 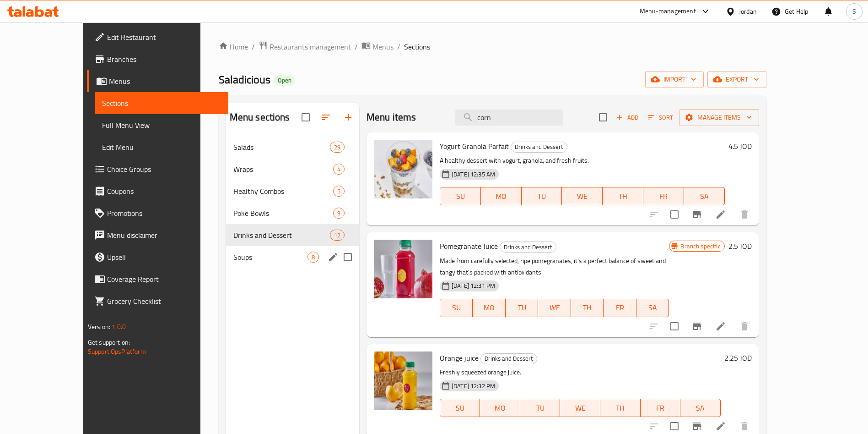 What do you see at coordinates (555, 267) in the screenshot?
I see `p: Made from carefully selected, ripe pomegranates, it's a perfect balance of sweet and tangy that's...` at bounding box center [555, 267].